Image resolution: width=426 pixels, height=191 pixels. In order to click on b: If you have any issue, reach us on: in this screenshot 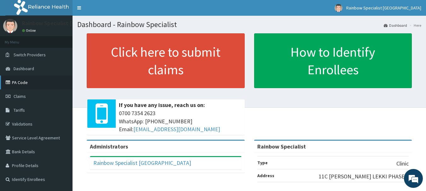, I will do `click(162, 105)`.